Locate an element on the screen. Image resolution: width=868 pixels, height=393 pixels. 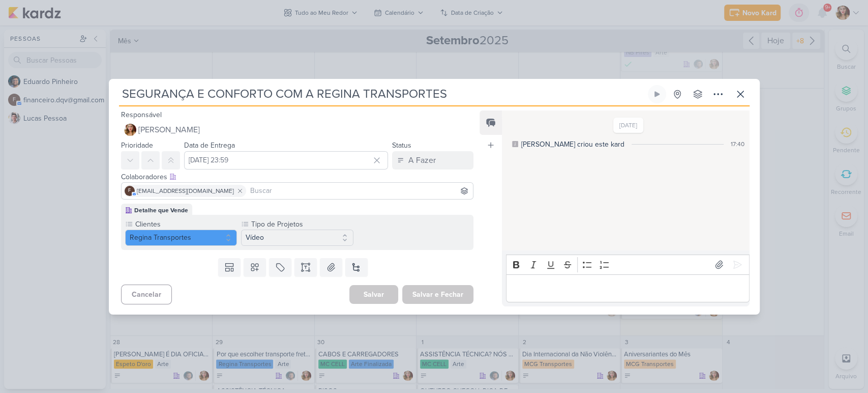
button: Regina Transportes is located at coordinates (181, 237).